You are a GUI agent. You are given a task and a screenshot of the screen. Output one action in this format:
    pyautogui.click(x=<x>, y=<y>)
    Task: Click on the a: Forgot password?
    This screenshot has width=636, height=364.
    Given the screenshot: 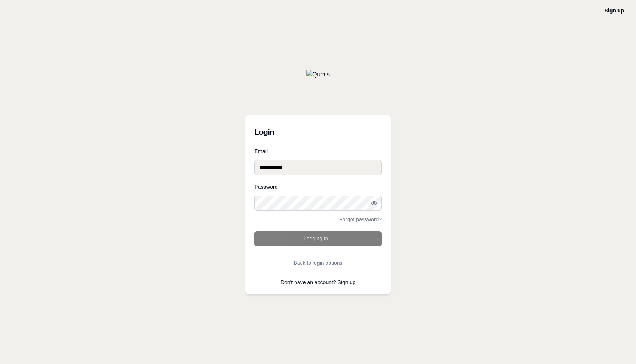 What is the action you would take?
    pyautogui.click(x=360, y=219)
    